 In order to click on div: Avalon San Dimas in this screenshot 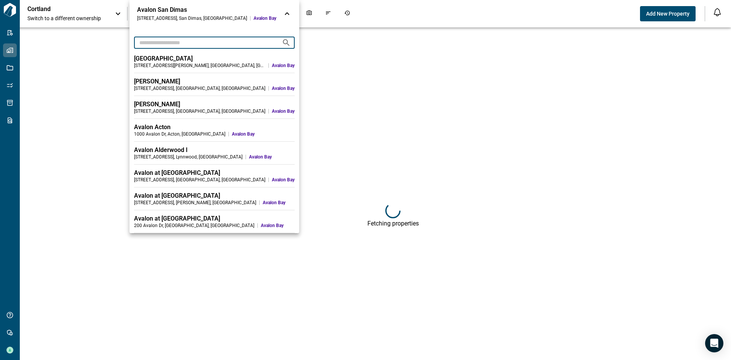, I will do `click(207, 10)`.